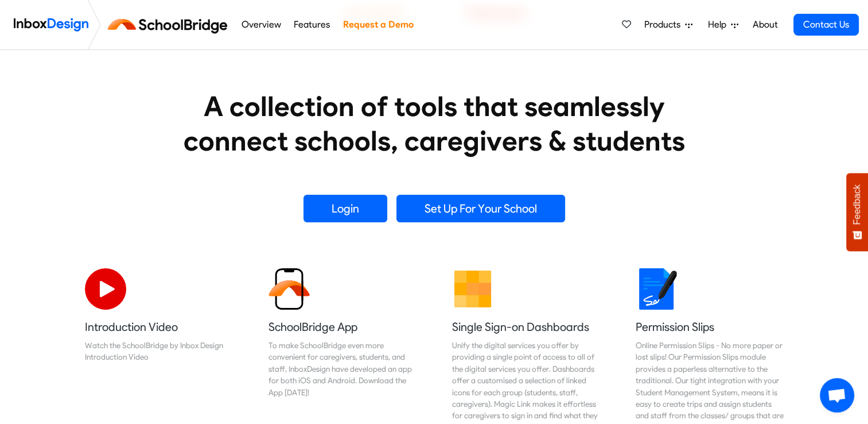 The height and width of the screenshot is (424, 868). What do you see at coordinates (343, 368) in the screenshot?
I see `div: To make SchoolBridge even more convenient for caregivers, students, and staff, InboxDesign have d...` at bounding box center [343, 368].